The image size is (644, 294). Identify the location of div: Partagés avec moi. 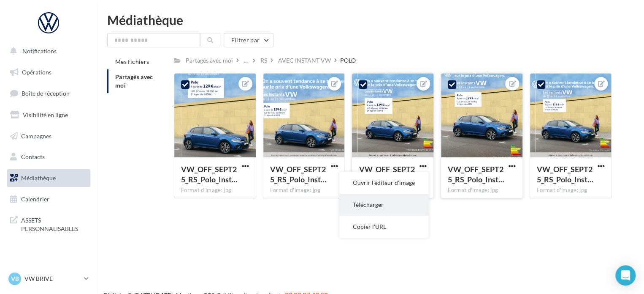
(209, 61).